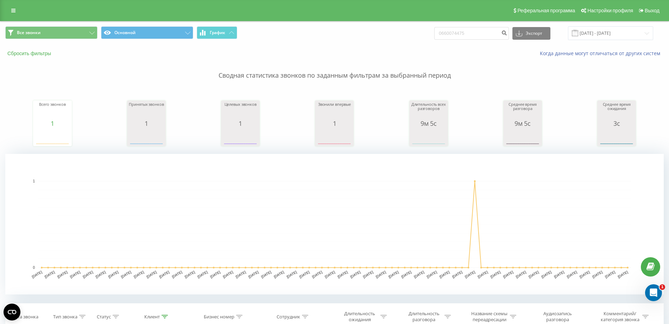 The width and height of the screenshot is (669, 324). What do you see at coordinates (546, 11) in the screenshot?
I see `span: Реферальная программа` at bounding box center [546, 11].